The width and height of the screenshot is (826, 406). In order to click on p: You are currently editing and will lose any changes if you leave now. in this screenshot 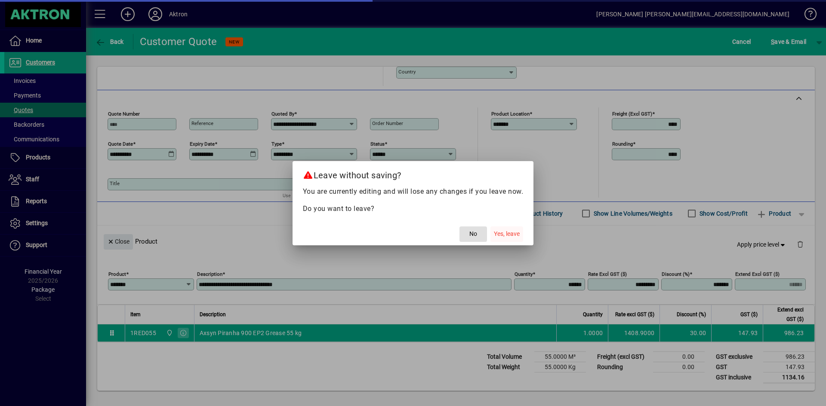, I will do `click(413, 192)`.